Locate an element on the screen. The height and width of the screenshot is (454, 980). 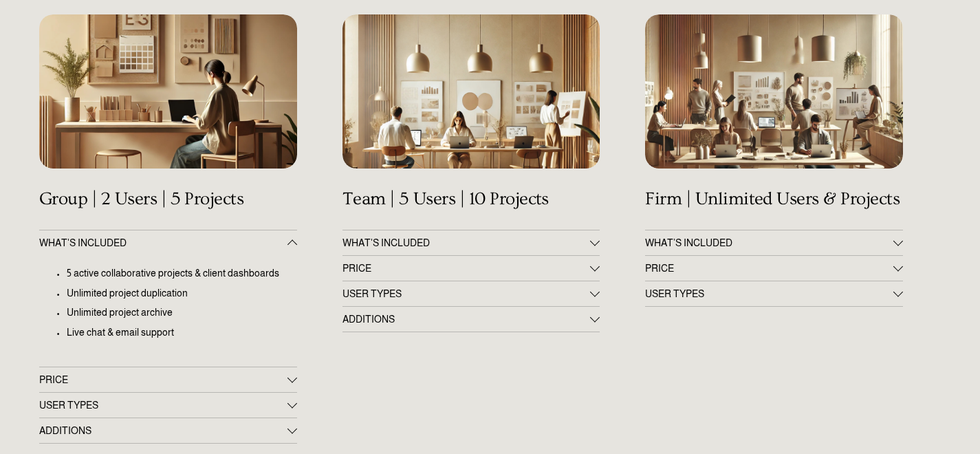
h4: Team | 5 Users | 10 Projects is located at coordinates (471, 199).